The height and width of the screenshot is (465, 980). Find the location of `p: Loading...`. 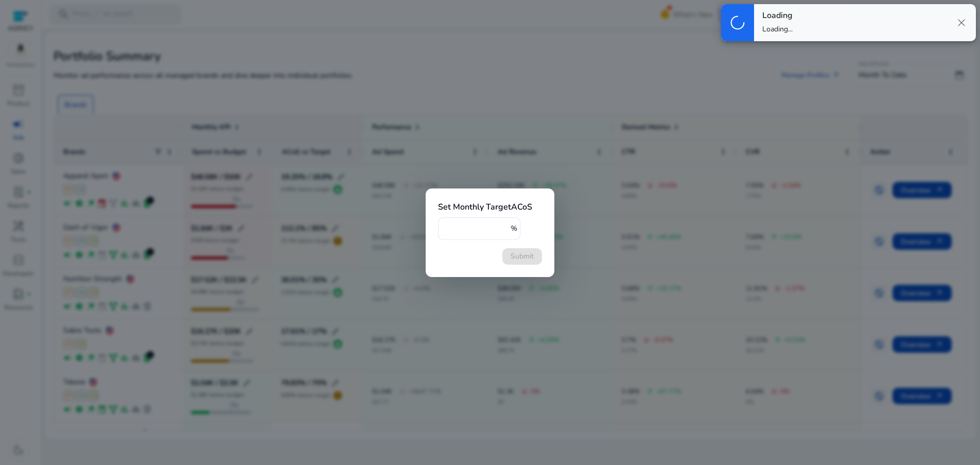

p: Loading... is located at coordinates (777, 30).